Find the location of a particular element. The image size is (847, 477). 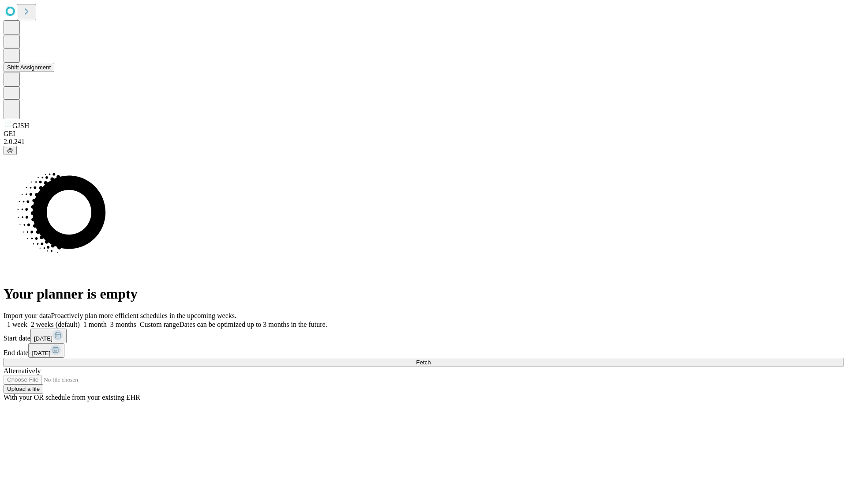

div: End date is located at coordinates (424, 350).